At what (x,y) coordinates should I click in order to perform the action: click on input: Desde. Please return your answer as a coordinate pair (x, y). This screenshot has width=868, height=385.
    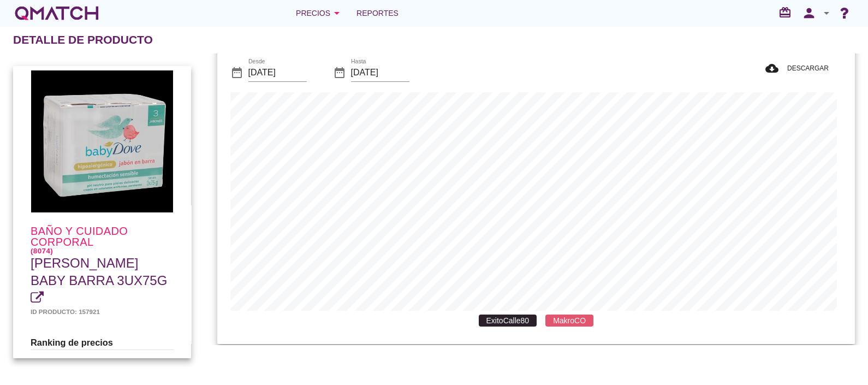
    Looking at the image, I should click on (277, 73).